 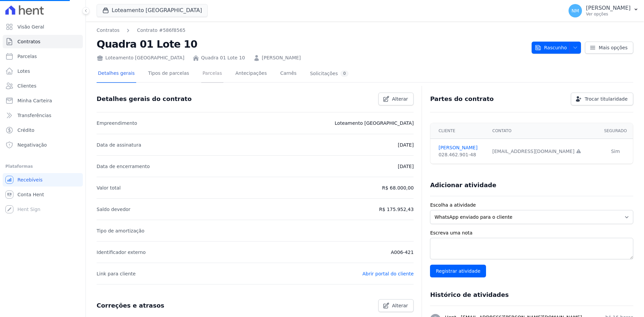 I want to click on h3: Histórico de atividades, so click(x=469, y=295).